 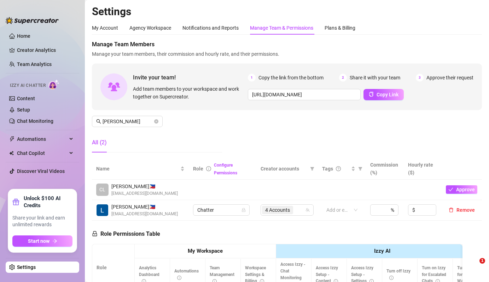 I want to click on img: AI Chatter, so click(x=54, y=84).